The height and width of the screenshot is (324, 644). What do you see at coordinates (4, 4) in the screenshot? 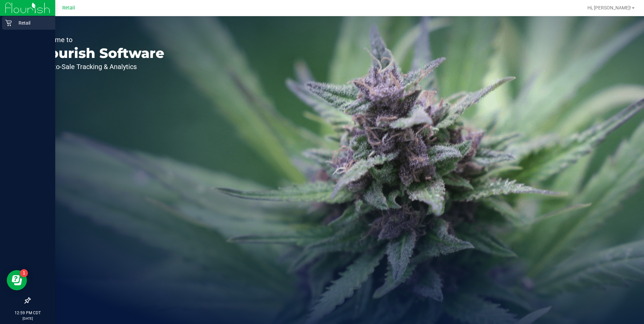
I see `span: 1` at bounding box center [4, 4].